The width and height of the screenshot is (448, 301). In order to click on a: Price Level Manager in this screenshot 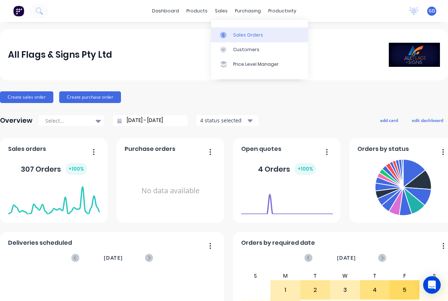, I will do `click(260, 64)`.